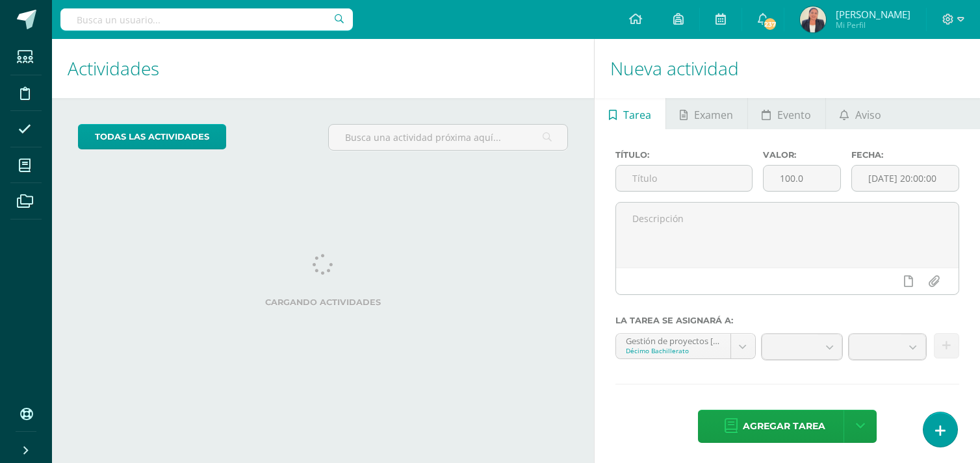  What do you see at coordinates (152, 137) in the screenshot?
I see `a: todas las Actividades` at bounding box center [152, 137].